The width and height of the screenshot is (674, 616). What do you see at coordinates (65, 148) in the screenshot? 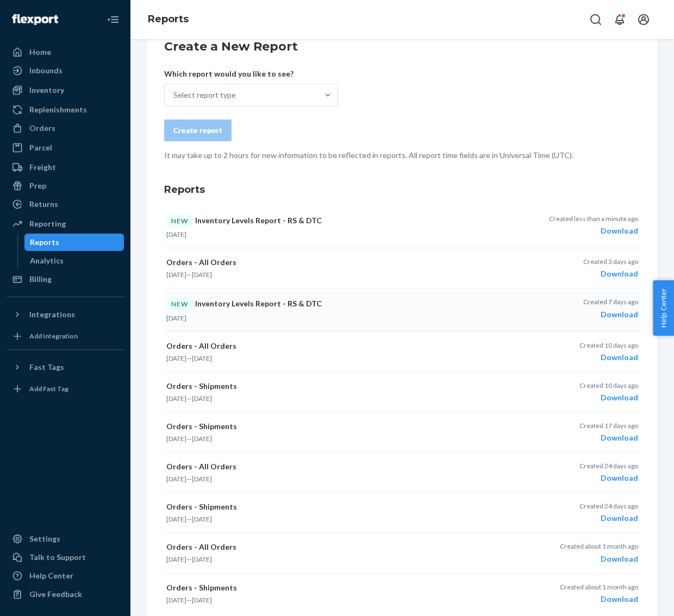
I see `a: Parcel` at bounding box center [65, 148].